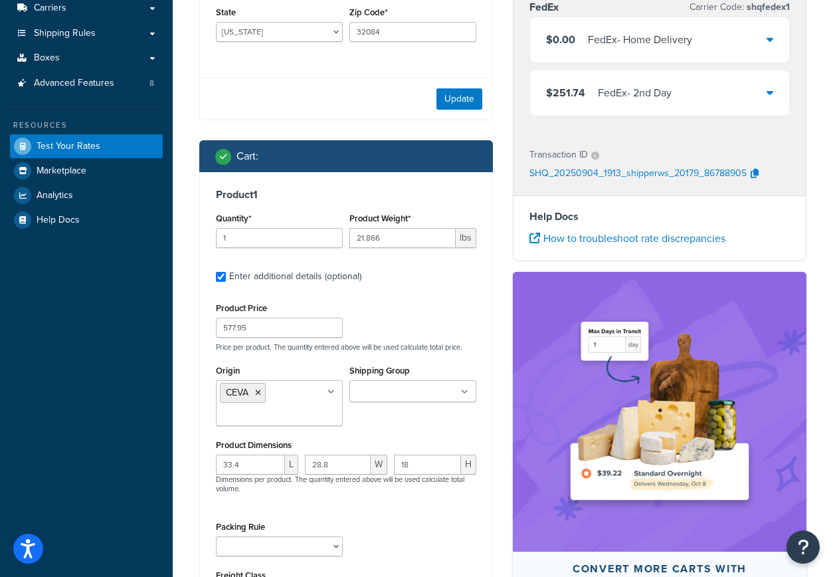 The width and height of the screenshot is (833, 577). I want to click on label: Quantity*, so click(233, 218).